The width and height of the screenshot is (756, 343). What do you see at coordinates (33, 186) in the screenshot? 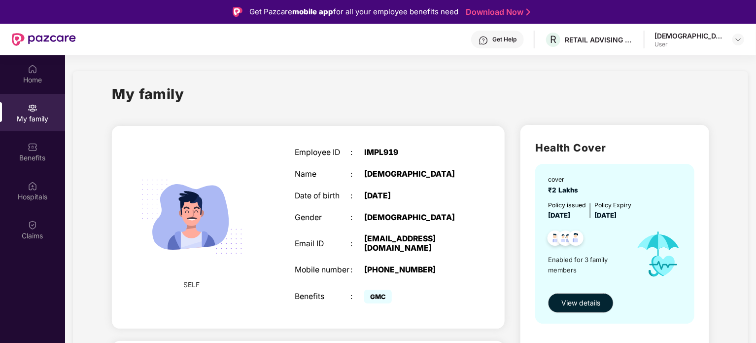
I see `img: svg+xml;base64,PHN2ZyBpZD0iSG9zcGl0YWxzIiB4bWxucz0iaHR0cDovL3d3dy53My5vcmcvMjAwMC9zdmciIHdpZHRoPS...` at bounding box center [33, 186].